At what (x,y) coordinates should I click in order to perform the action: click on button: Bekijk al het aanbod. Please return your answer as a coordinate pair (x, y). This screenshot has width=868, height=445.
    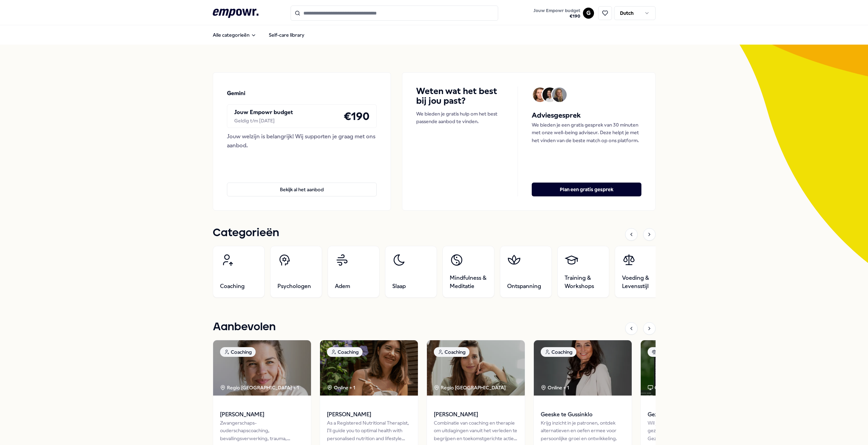
    Looking at the image, I should click on (302, 190).